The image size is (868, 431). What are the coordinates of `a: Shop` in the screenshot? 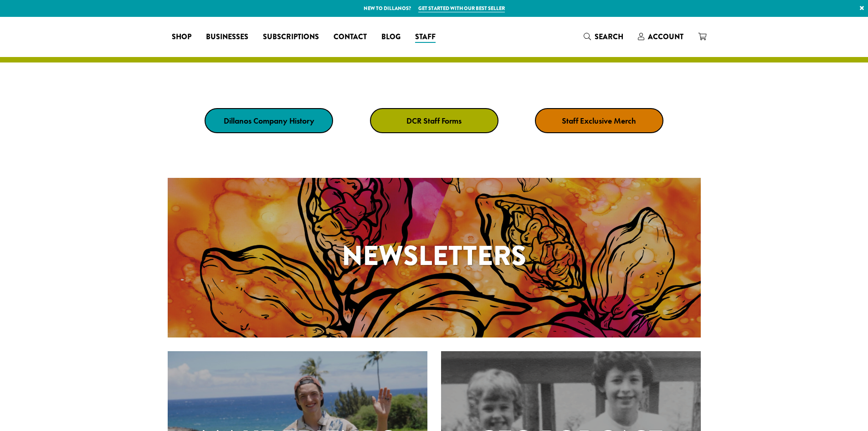 It's located at (181, 37).